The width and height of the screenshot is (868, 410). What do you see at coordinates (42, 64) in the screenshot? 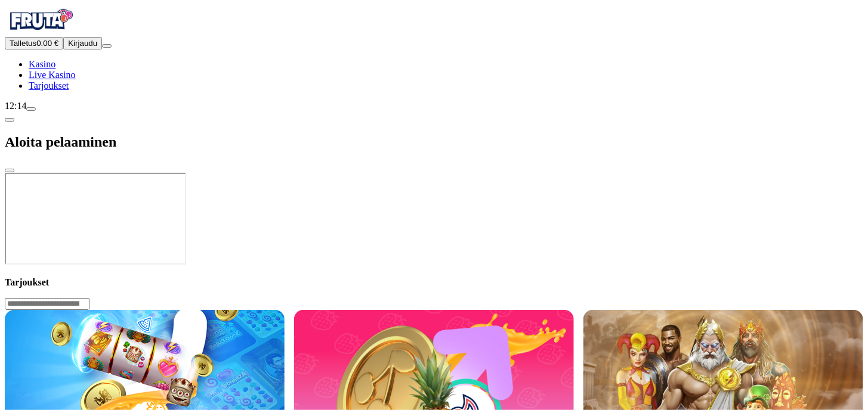
I see `a: diamond iconKasino` at bounding box center [42, 64].